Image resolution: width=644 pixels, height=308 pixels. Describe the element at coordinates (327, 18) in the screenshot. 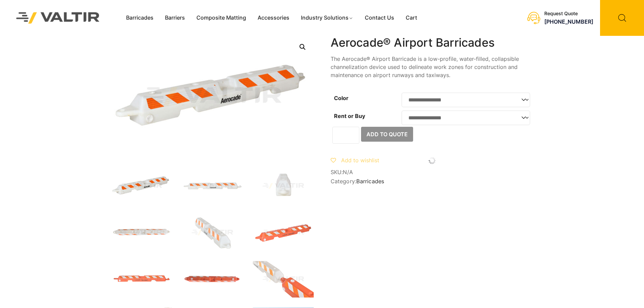

I see `a: Industry Solutions` at that location.